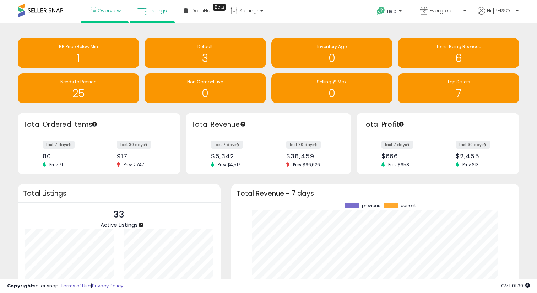 The width and height of the screenshot is (537, 293). I want to click on h1: 3, so click(205, 58).